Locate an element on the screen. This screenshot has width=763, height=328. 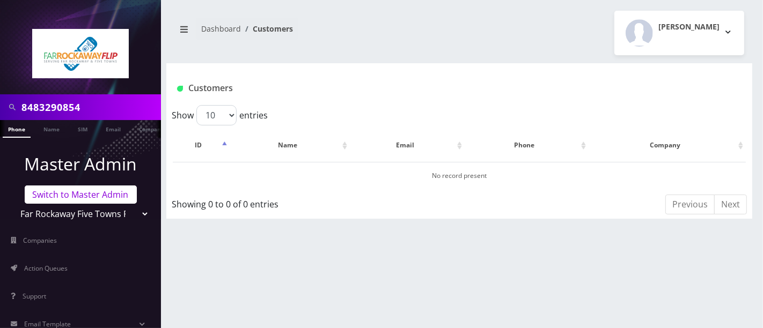
th: Name: activate to sort column ascending is located at coordinates (290, 145).